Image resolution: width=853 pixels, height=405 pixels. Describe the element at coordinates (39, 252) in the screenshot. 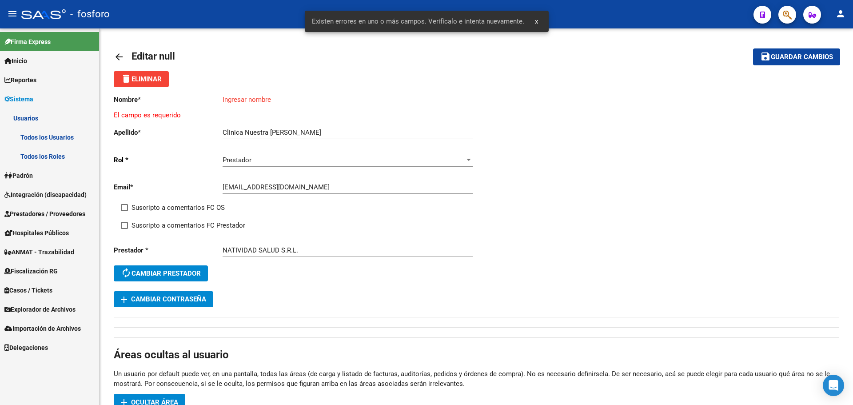

I see `span: ANMAT - Trazabilidad` at that location.